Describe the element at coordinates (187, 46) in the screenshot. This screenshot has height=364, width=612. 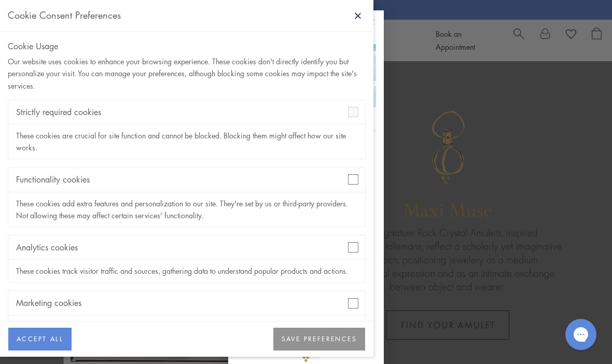
I see `div: Cookie Usage` at that location.